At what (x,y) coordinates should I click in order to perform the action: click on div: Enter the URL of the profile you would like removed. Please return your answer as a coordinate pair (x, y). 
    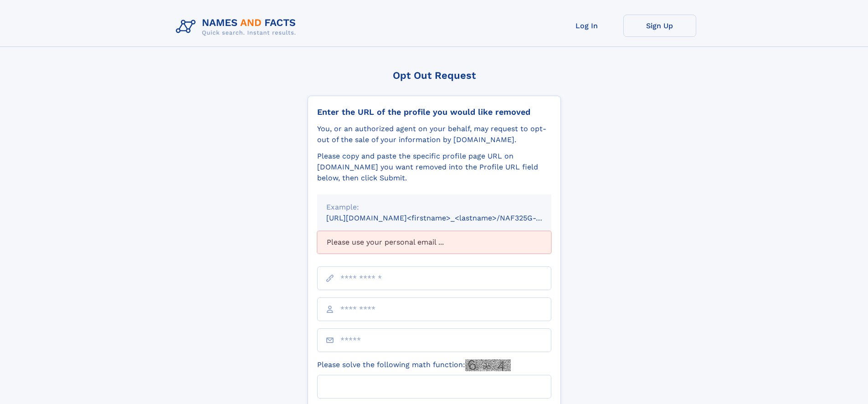
    Looking at the image, I should click on (434, 112).